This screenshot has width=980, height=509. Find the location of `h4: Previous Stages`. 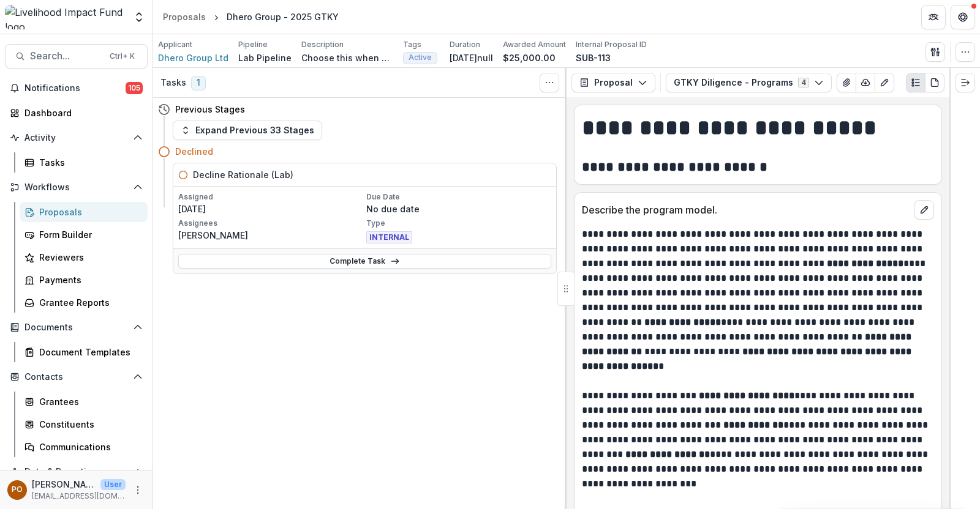

h4: Previous Stages is located at coordinates (210, 109).